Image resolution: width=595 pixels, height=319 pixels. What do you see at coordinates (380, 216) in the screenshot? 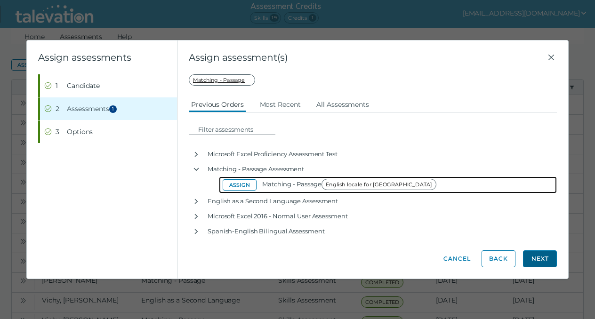
I see `div: Microsoft Excel 2016 - Normal User Assessment` at bounding box center [380, 216].